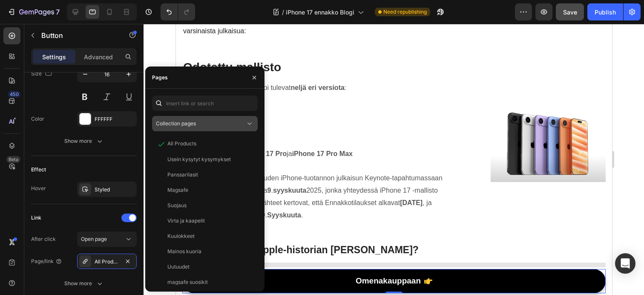 The height and width of the screenshot is (295, 644). Describe the element at coordinates (177, 205) in the screenshot. I see `div: Suojaus` at that location.